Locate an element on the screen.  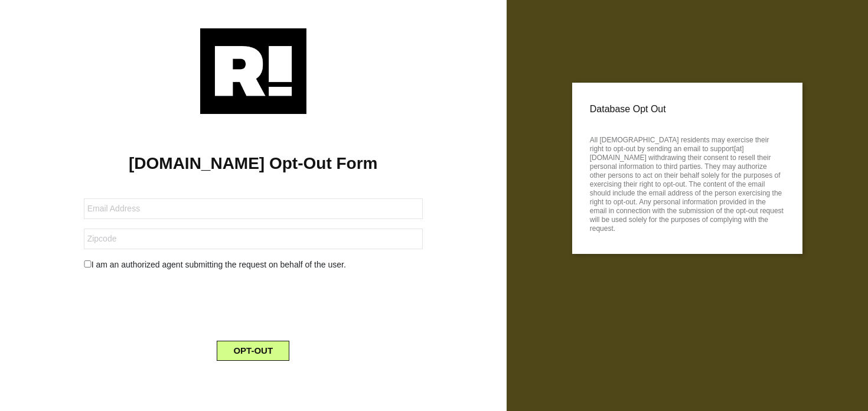
img: Retention.com is located at coordinates (253, 71).